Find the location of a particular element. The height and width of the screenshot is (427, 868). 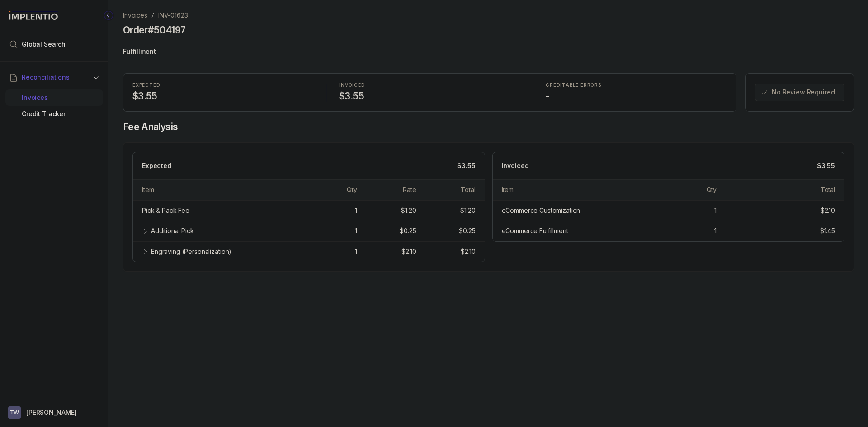

p: Invoices is located at coordinates (135, 15).